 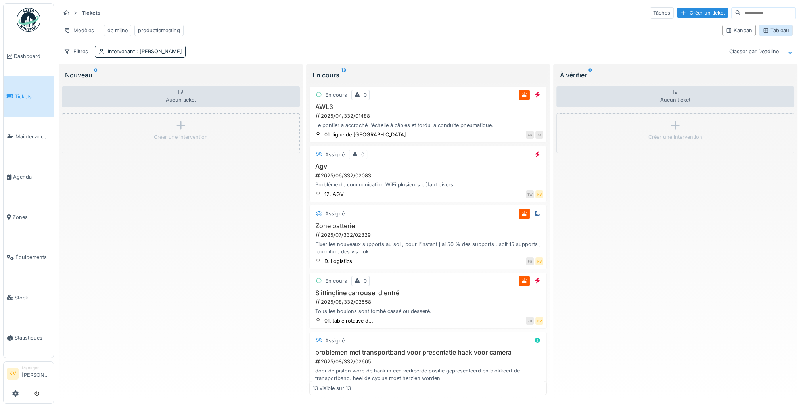 What do you see at coordinates (428, 107) in the screenshot?
I see `h3: AWL3` at bounding box center [428, 107].